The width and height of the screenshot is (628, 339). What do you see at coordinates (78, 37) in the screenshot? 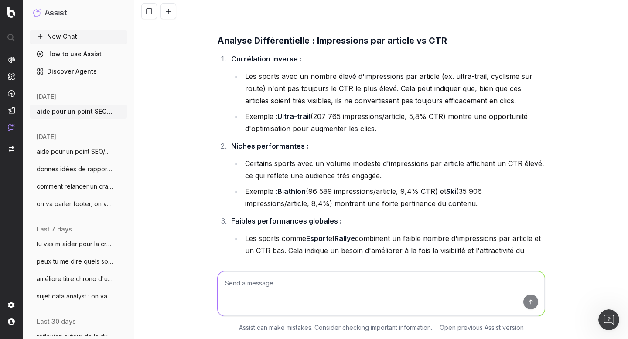
I see `button: New Chat` at bounding box center [78, 37].